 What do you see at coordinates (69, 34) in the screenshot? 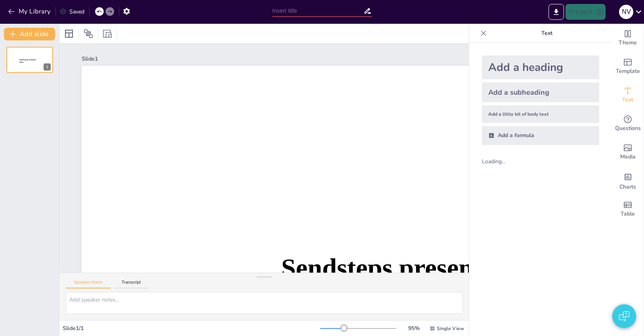
I see `div: Layout` at bounding box center [69, 34].